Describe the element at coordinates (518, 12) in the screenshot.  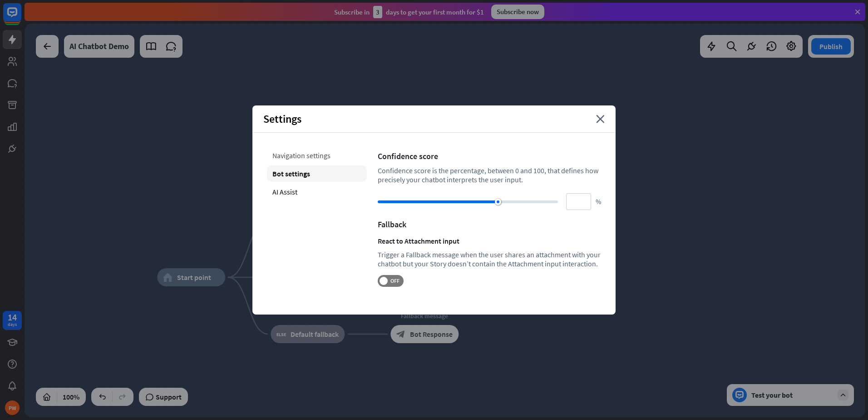
I see `div: Subscribe now` at that location.